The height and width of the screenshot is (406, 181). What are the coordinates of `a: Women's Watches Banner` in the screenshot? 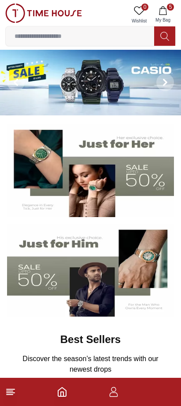 It's located at (90, 171).